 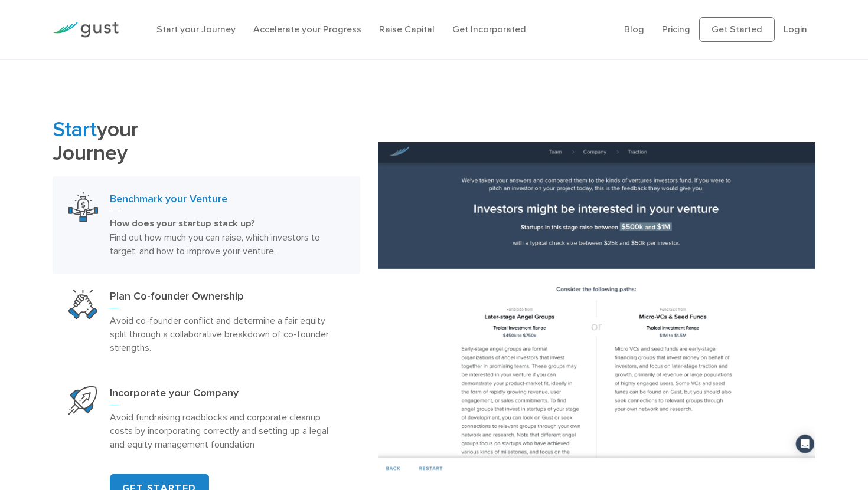 I want to click on img: Benchmark Your Venture, so click(x=83, y=207).